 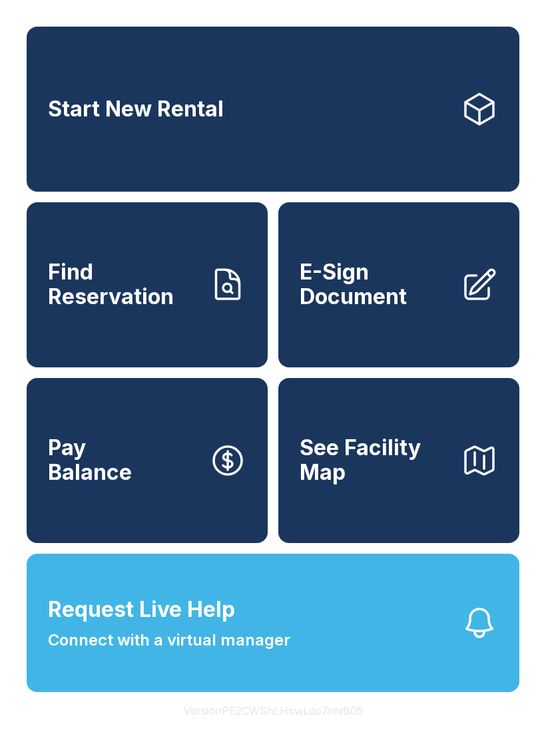 What do you see at coordinates (141, 610) in the screenshot?
I see `span: Request Live Help` at bounding box center [141, 610].